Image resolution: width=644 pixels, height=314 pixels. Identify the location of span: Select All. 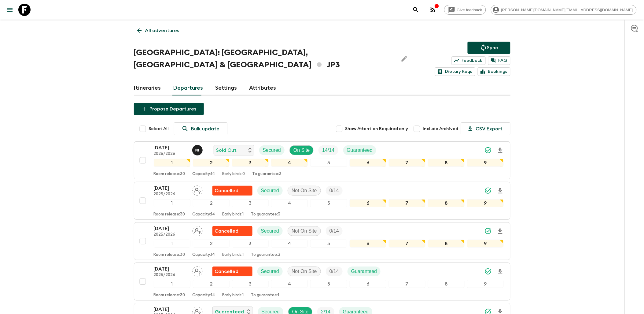
(159, 129).